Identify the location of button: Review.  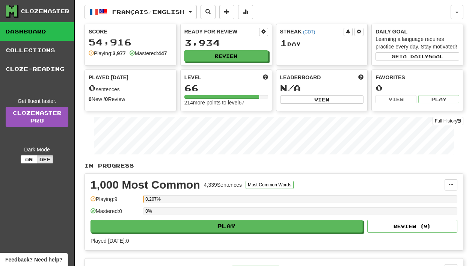
(226, 56).